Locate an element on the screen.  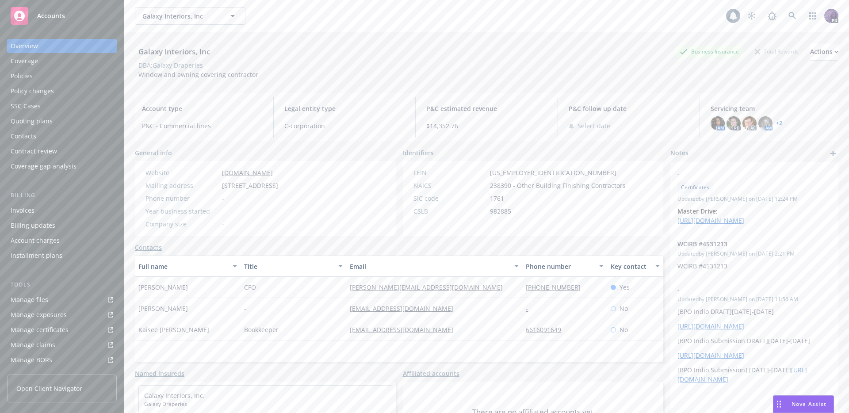
div: Coverage gap analysis is located at coordinates (43, 166).